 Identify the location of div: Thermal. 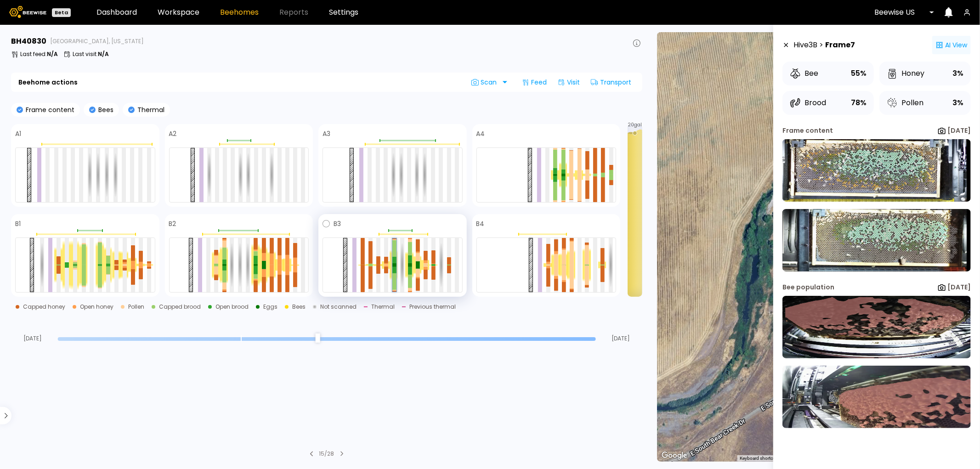
(383, 307).